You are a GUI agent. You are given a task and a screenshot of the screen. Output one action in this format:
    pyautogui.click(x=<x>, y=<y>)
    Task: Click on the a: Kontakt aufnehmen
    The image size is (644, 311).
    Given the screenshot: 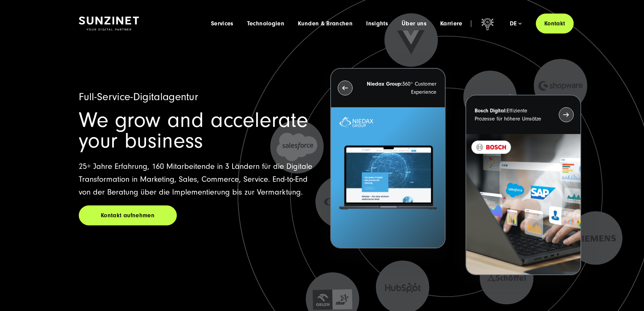 What is the action you would take?
    pyautogui.click(x=128, y=215)
    